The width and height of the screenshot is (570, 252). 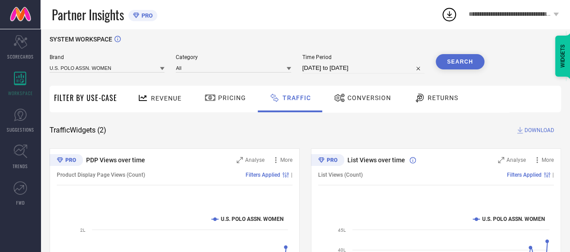 I want to click on span: Product Display Page Views (Count), so click(x=101, y=175).